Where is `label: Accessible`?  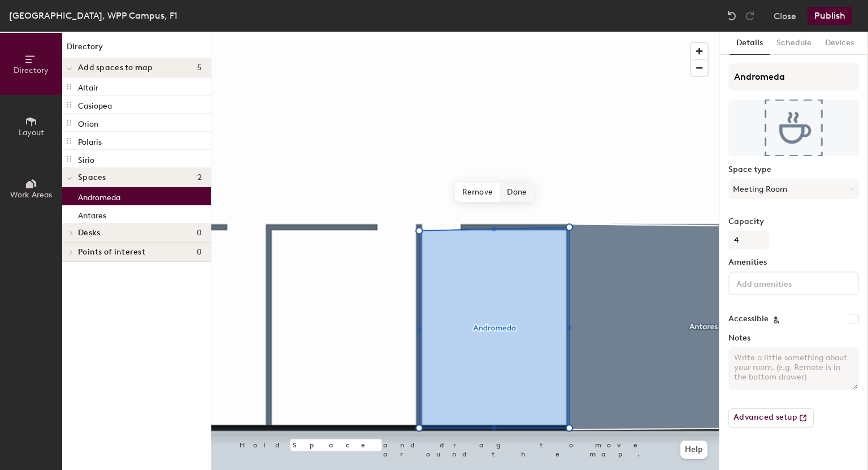
label: Accessible is located at coordinates (748, 319).